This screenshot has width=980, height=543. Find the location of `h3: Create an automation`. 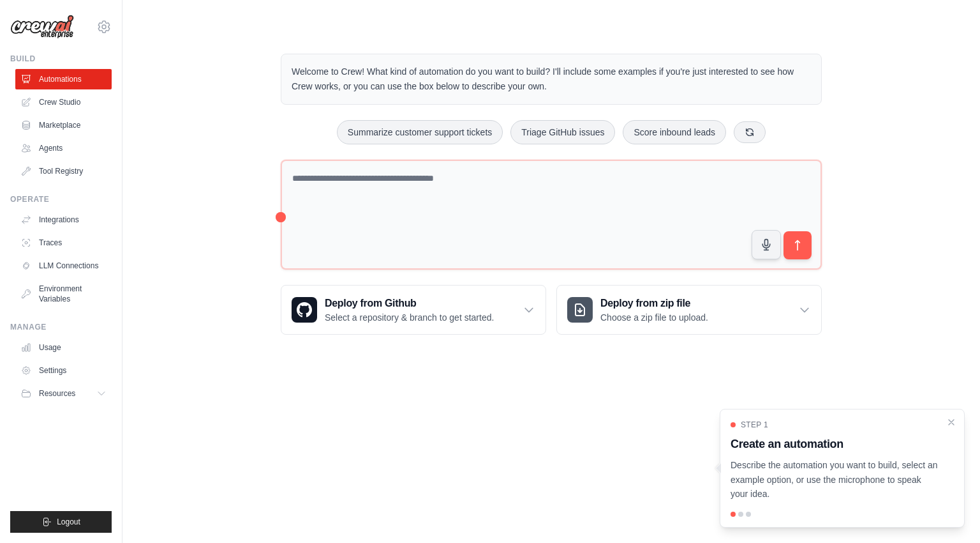

h3: Create an automation is located at coordinates (835, 444).